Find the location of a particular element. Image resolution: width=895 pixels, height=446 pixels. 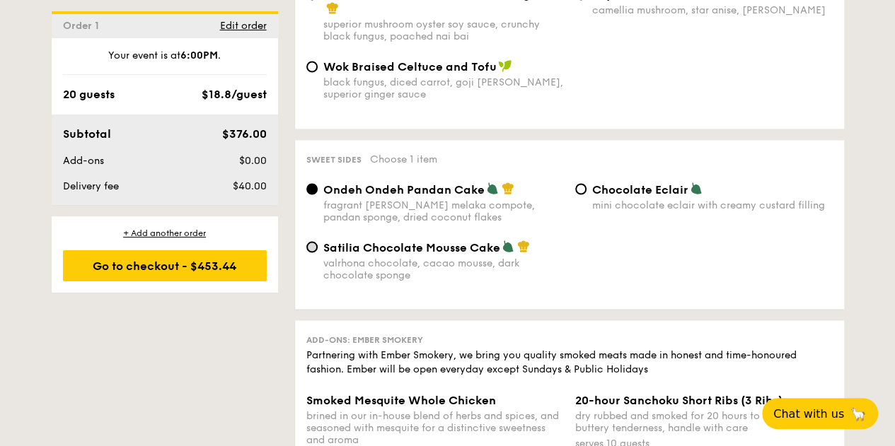

div: dry rubbed and smoked for 20 hours to achieve a buttery tenderness, handle with care is located at coordinates (704, 422).